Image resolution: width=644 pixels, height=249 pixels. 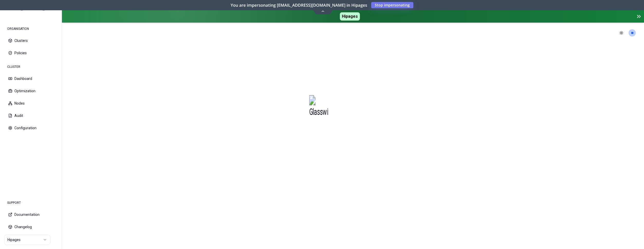 I want to click on div: SUPPORT, so click(x=30, y=203).